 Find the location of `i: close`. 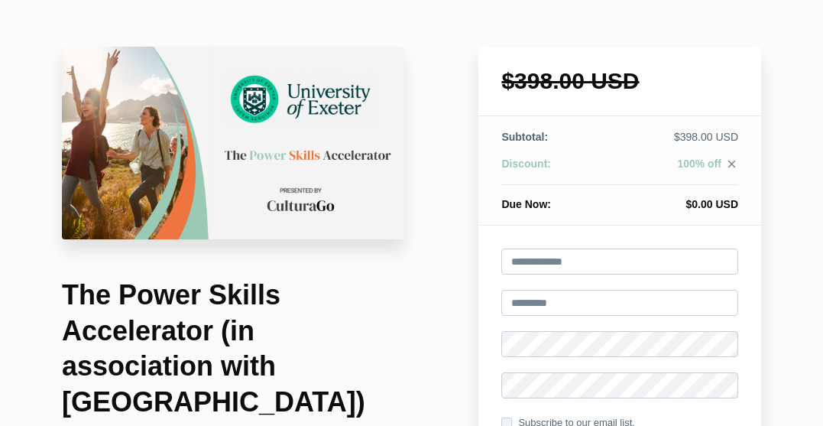

i: close is located at coordinates (731, 164).